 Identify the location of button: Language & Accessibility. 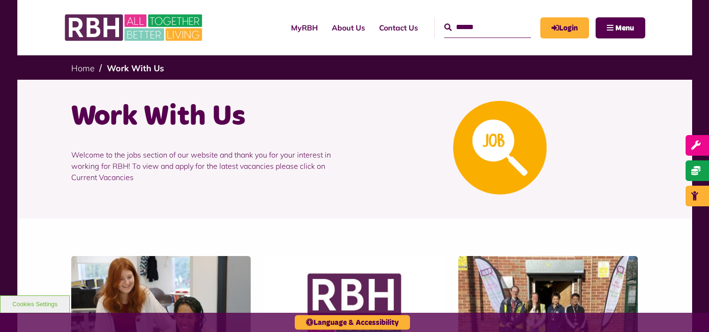
(352, 322).